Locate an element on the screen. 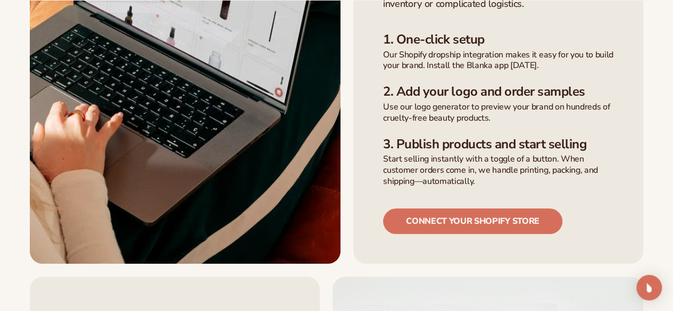  p: Our Shopify dropship integration makes it easy for you to build your brand. Install the Blanka ap... is located at coordinates (498, 61).